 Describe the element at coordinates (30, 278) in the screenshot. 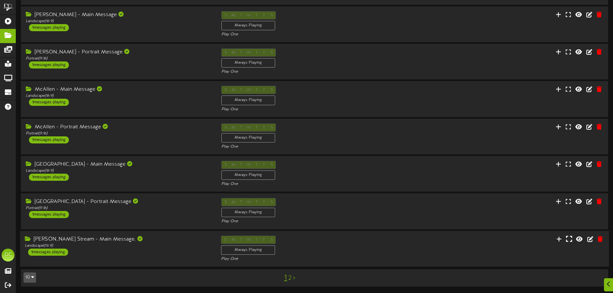

I see `button: 10` at that location.